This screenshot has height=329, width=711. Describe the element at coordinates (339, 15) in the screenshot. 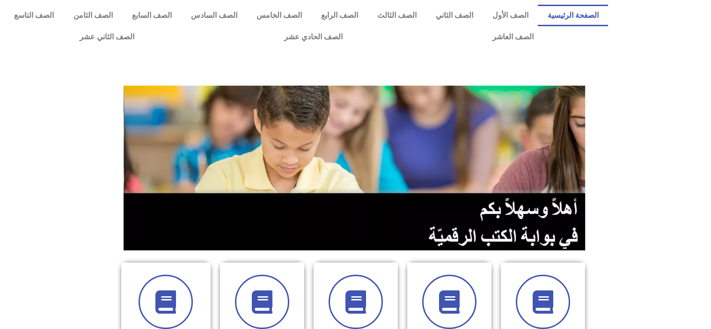

I see `a: الصف الرابع` at that location.